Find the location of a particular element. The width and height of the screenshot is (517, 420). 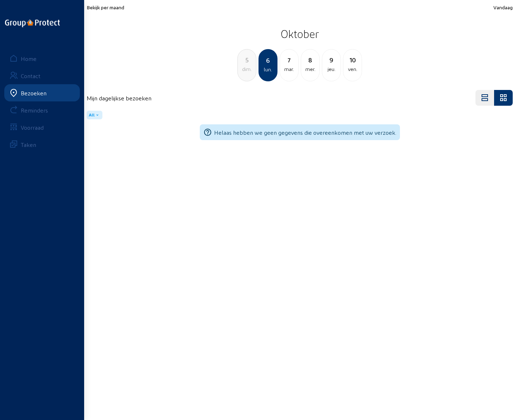

a: Contact is located at coordinates (42, 75).